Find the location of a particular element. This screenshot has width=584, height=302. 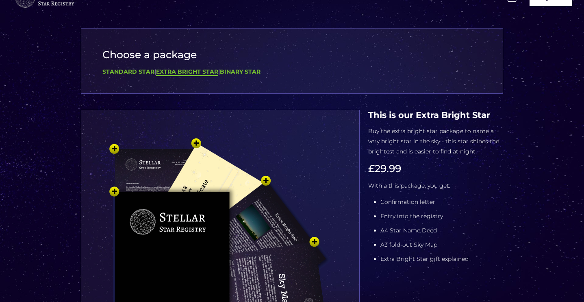

b: Extra Bright Star is located at coordinates (187, 72).